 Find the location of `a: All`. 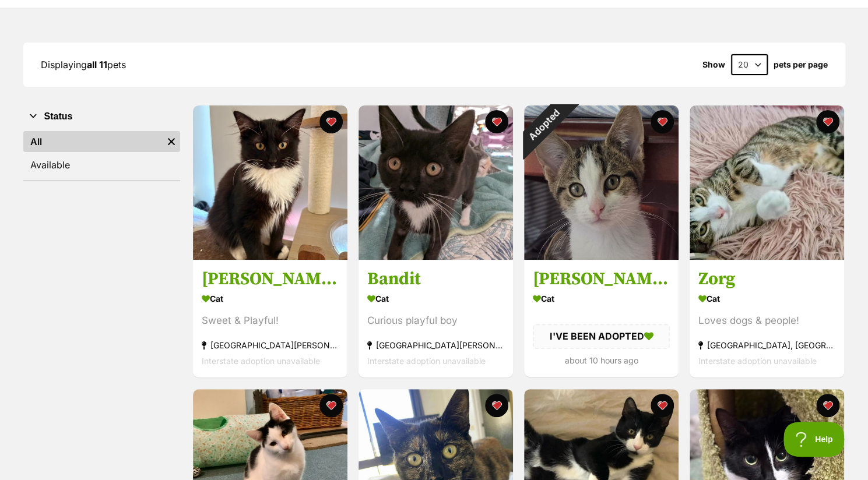

a: All is located at coordinates (93, 141).